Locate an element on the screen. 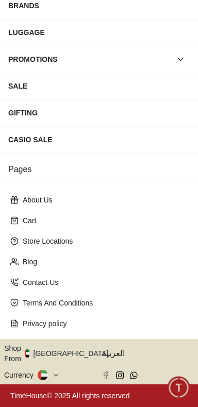 This screenshot has height=407, width=198. p: Privacy policy is located at coordinates (103, 323).